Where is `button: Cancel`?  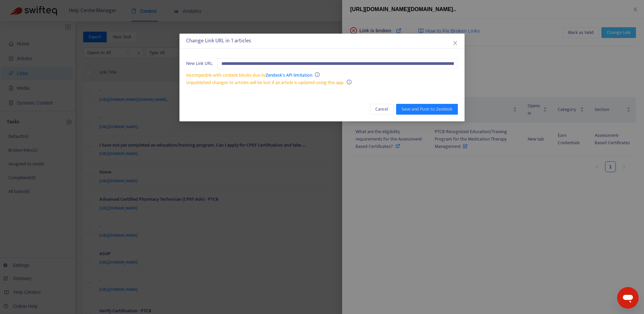 button: Cancel is located at coordinates (382, 110).